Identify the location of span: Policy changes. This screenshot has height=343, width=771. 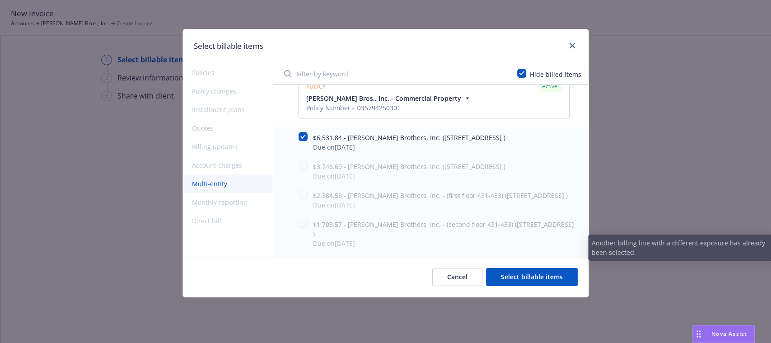
(228, 91).